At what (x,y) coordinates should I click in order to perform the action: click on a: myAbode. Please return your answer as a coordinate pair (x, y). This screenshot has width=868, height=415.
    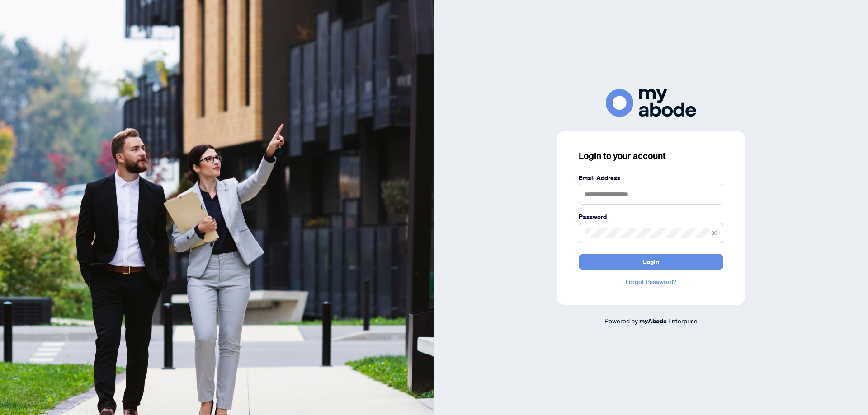
    Looking at the image, I should click on (653, 321).